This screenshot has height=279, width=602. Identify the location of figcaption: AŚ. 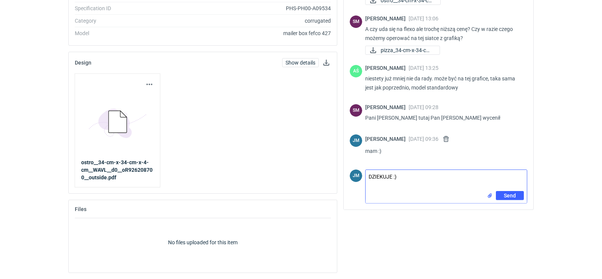
(356, 71).